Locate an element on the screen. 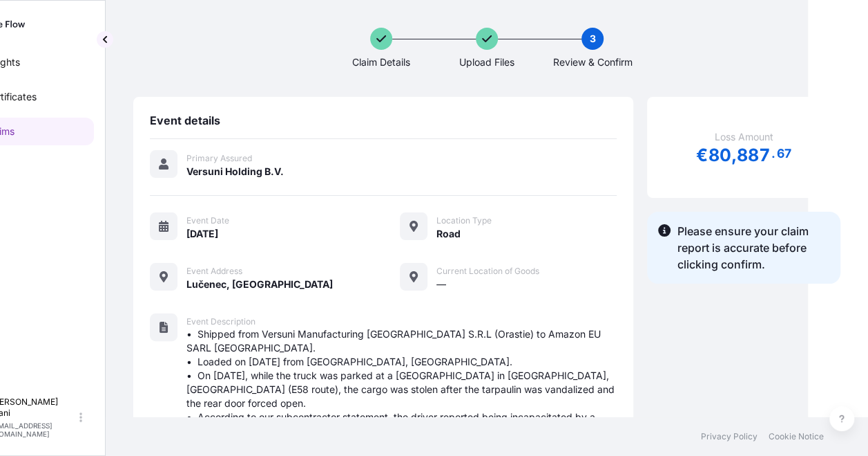  span: Upload Files is located at coordinates (487, 62).